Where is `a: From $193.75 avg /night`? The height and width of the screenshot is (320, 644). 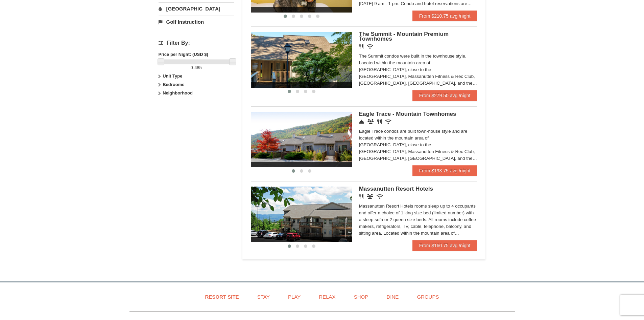
a: From $193.75 avg /night is located at coordinates (445, 171).